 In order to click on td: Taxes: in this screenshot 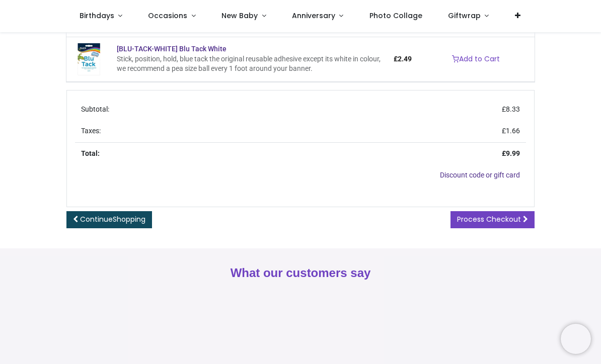, I will do `click(204, 131)`.